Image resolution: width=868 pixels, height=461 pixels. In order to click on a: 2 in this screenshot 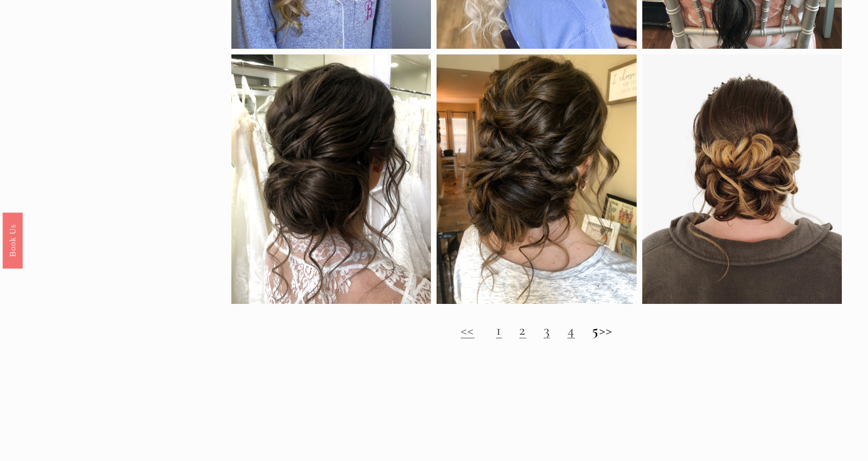, I will do `click(522, 330)`.